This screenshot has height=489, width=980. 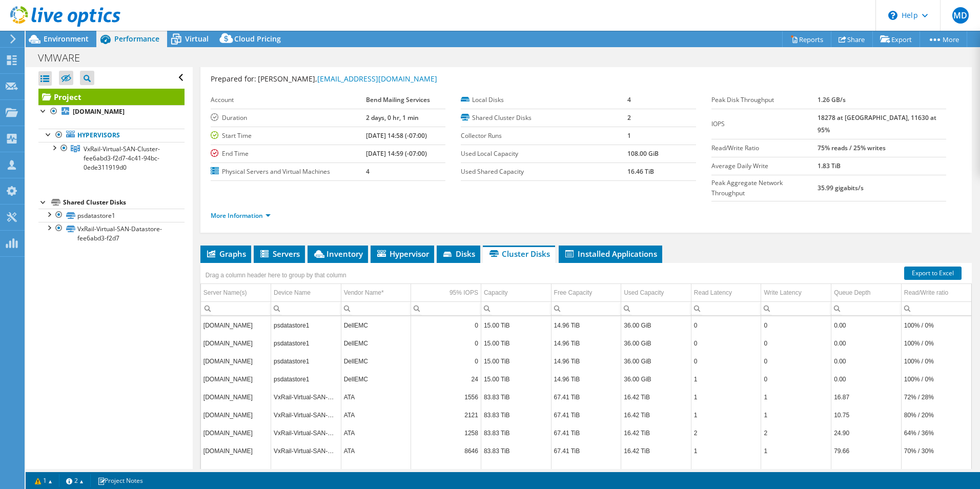 I want to click on label: Physical Servers and Virtual Machines, so click(x=288, y=172).